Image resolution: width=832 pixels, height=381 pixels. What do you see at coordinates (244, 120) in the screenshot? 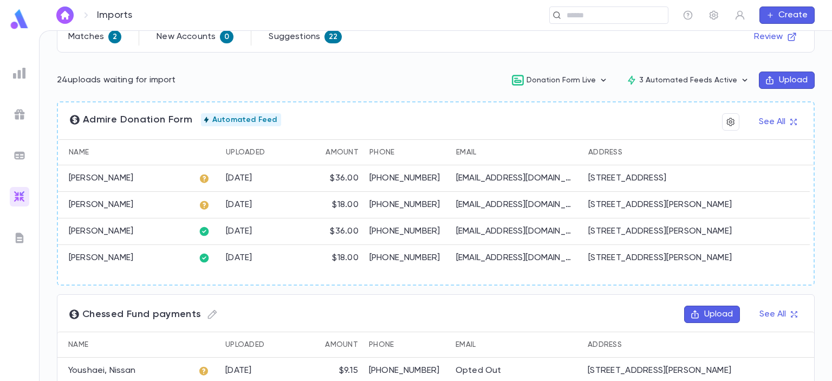
I see `span: Automated Feed` at bounding box center [244, 120].